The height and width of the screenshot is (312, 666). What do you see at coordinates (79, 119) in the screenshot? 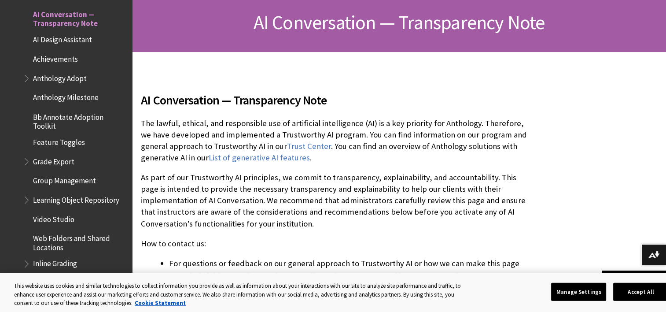
I see `span: Bb Annotate Adoption Toolkit` at bounding box center [79, 119].